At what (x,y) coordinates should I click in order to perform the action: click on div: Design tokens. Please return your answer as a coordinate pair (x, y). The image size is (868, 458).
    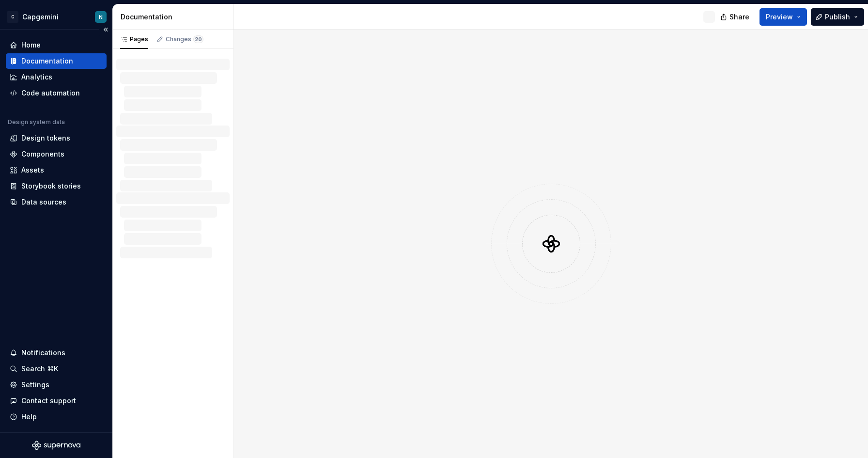
    Looking at the image, I should click on (45, 138).